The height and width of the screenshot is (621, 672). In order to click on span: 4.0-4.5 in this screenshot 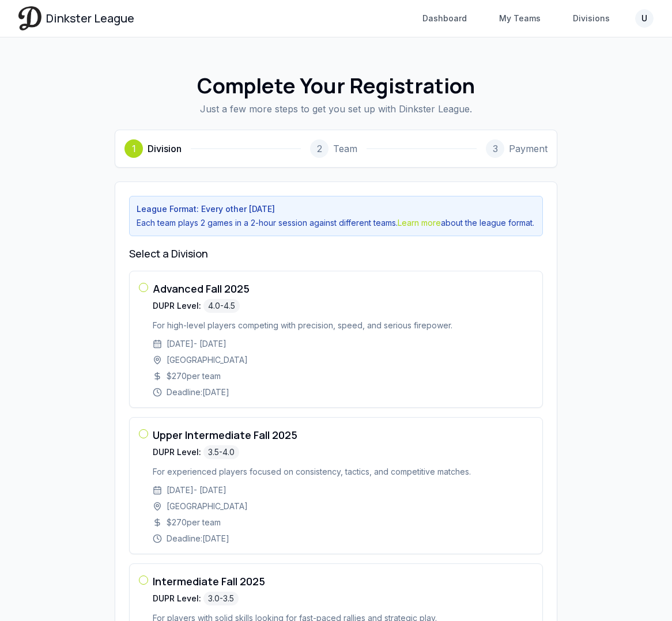, I will do `click(221, 306)`.